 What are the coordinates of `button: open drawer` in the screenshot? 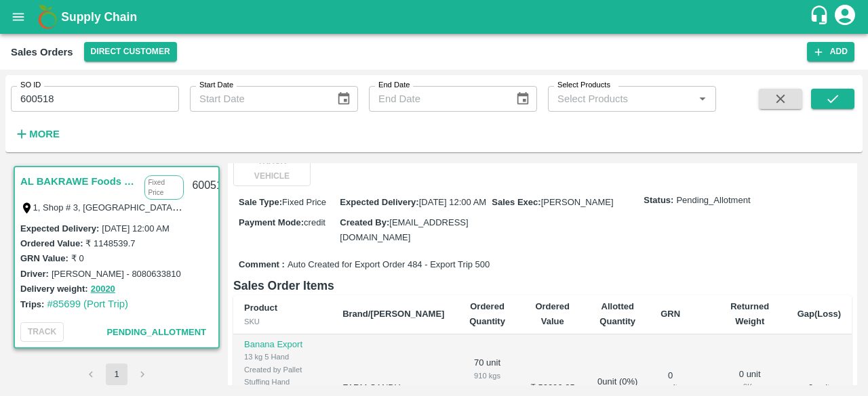 It's located at (18, 17).